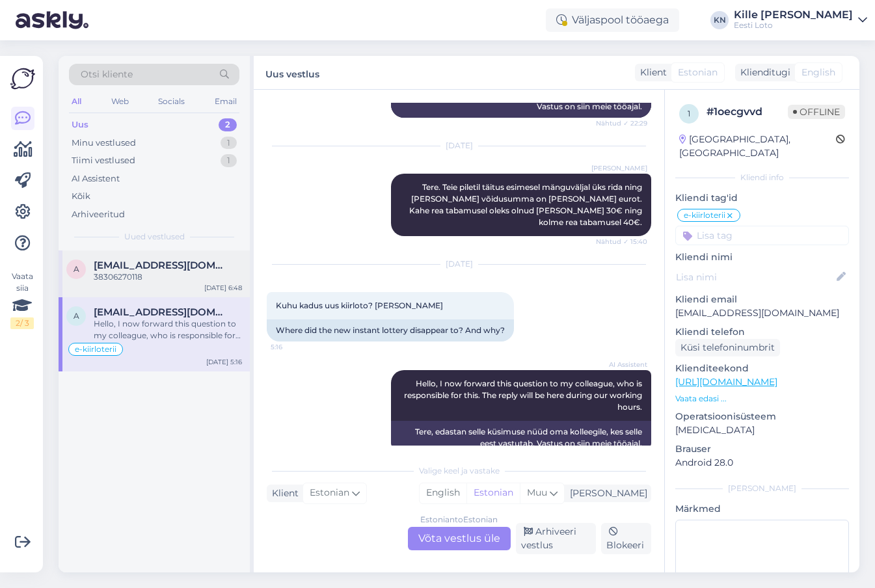 This screenshot has height=588, width=875. What do you see at coordinates (762, 198) in the screenshot?
I see `p: Kliendi tag'id` at bounding box center [762, 198].